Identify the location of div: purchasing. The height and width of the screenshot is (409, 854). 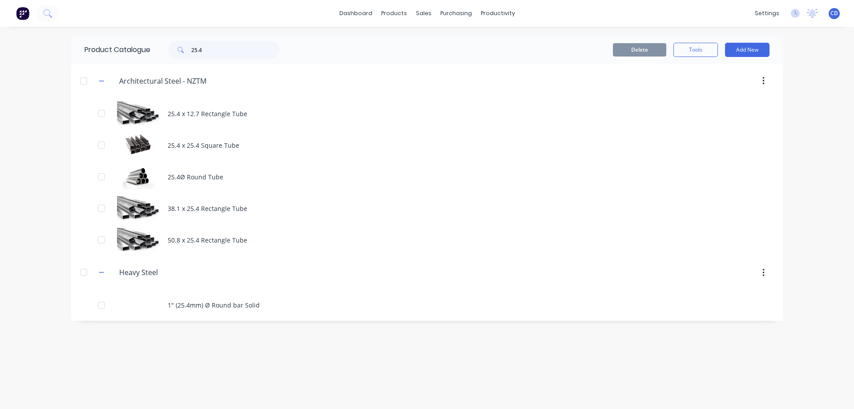
(456, 13).